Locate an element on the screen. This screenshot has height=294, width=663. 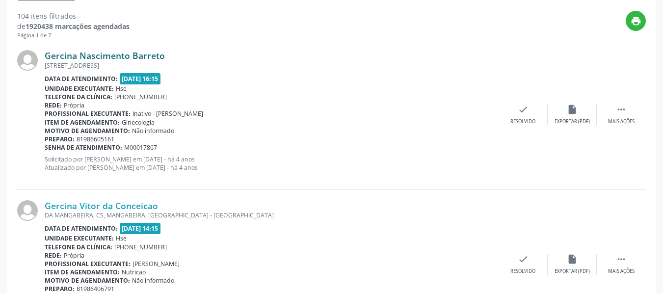
span: Nutricao is located at coordinates (134, 272).